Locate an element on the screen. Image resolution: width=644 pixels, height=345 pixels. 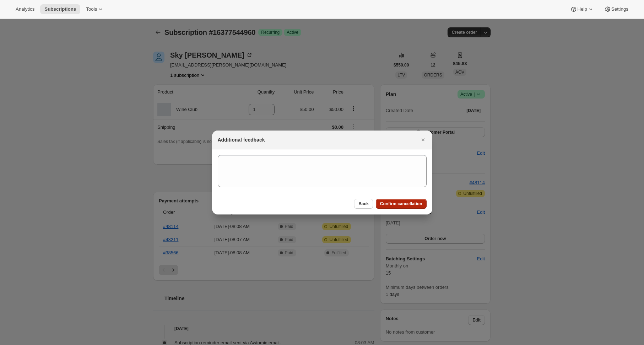
button: Back is located at coordinates (363, 204).